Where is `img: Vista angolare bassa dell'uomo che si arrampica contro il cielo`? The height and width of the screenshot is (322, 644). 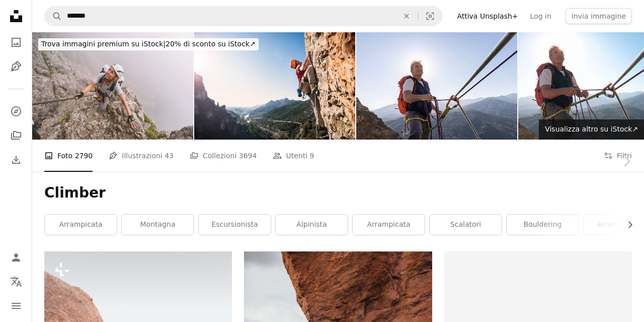 img: Vista angolare bassa dell'uomo che si arrampica contro il cielo is located at coordinates (275, 86).